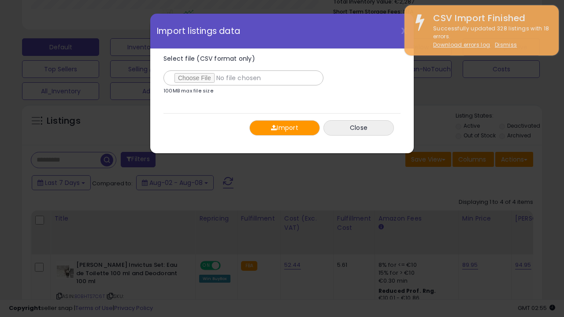  Describe the element at coordinates (489, 37) in the screenshot. I see `div: Successfully updated 328 listings with 18 errors.` at that location.